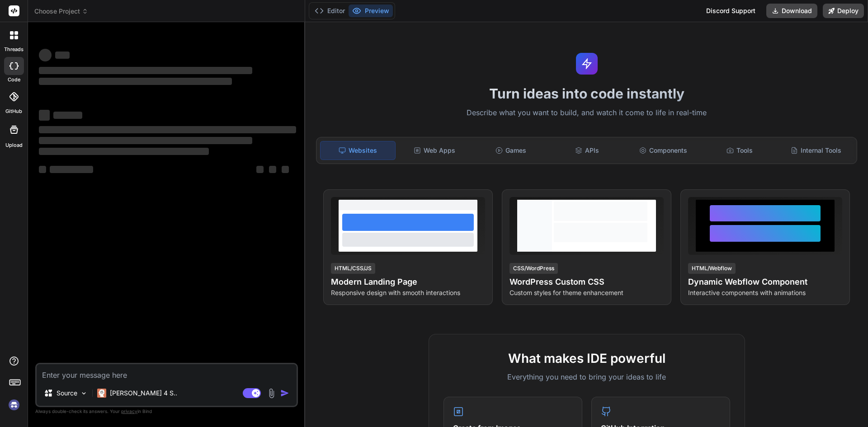  Describe the element at coordinates (739, 150) in the screenshot. I see `div: Tools` at that location.